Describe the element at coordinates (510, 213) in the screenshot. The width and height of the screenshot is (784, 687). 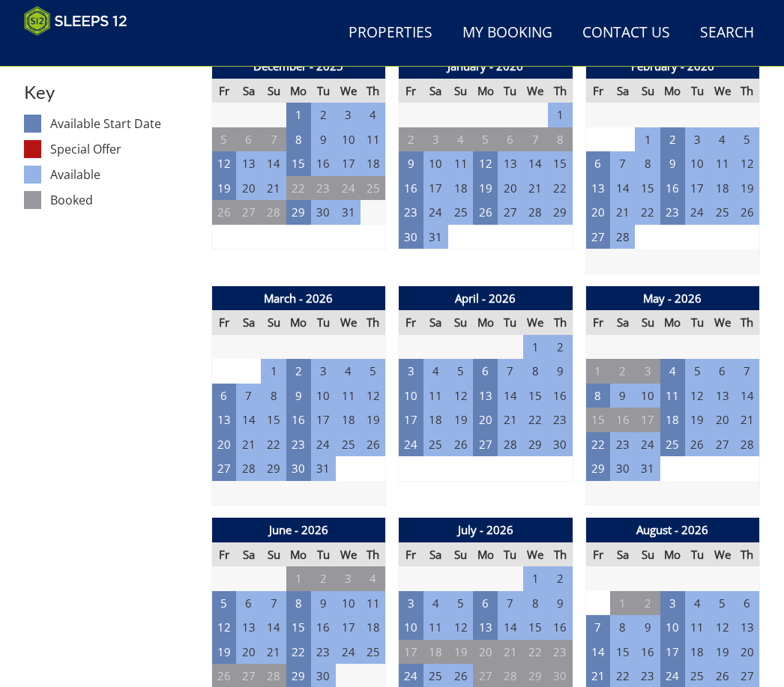
I see `td: 27` at that location.